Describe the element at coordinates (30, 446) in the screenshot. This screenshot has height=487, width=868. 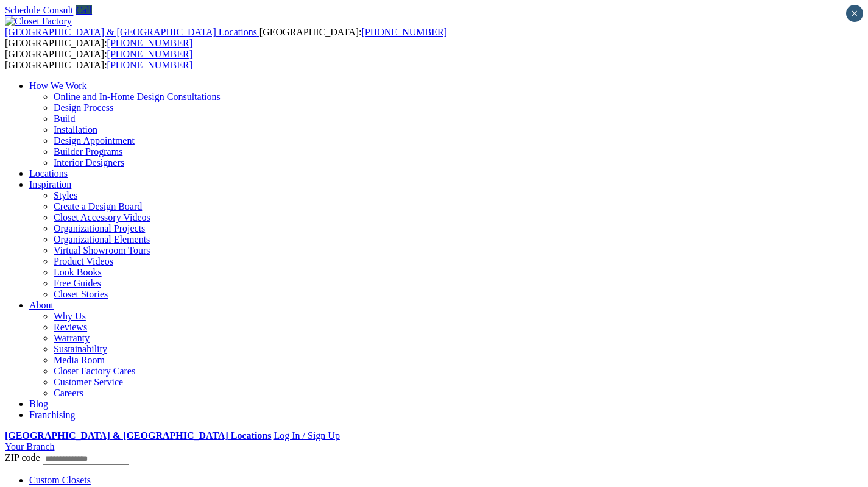
I see `a: Your Branch` at that location.